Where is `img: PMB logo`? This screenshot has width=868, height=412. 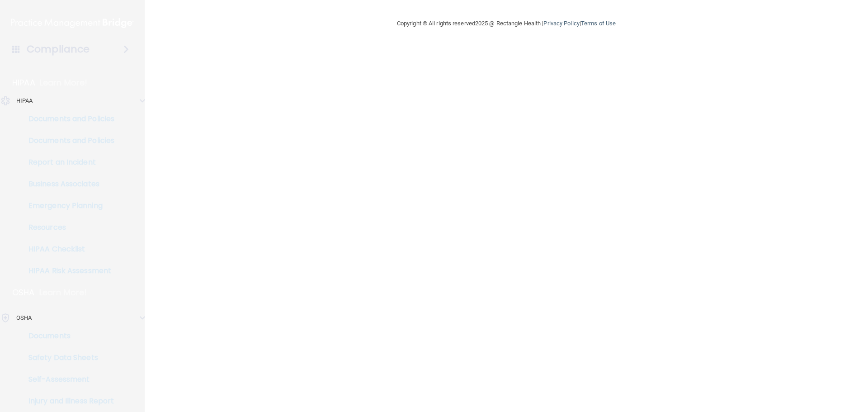 img: PMB logo is located at coordinates (73, 23).